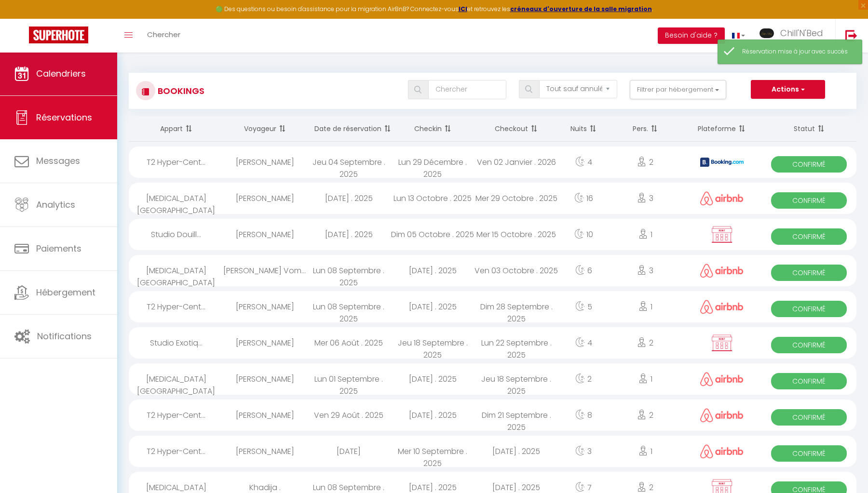 The height and width of the screenshot is (493, 868). What do you see at coordinates (55, 204) in the screenshot?
I see `span: Analytics` at bounding box center [55, 204].